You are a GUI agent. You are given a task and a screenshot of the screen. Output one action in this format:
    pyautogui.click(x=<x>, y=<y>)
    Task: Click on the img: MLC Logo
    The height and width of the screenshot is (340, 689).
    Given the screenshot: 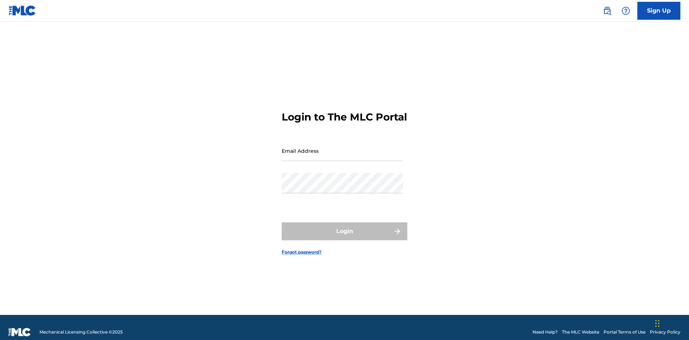 What is the action you would take?
    pyautogui.click(x=22, y=10)
    